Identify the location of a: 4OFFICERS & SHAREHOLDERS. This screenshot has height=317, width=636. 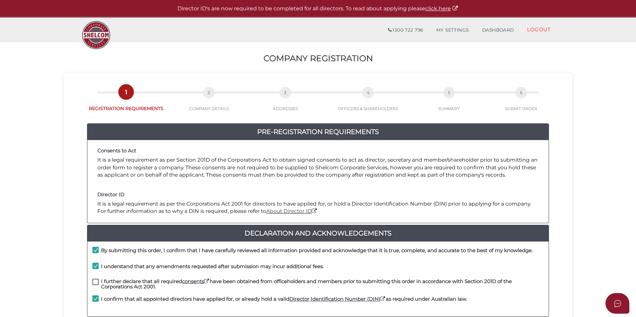
(368, 103).